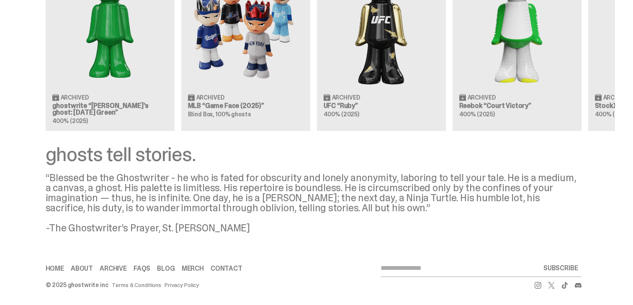 Image resolution: width=633 pixels, height=305 pixels. Describe the element at coordinates (182, 285) in the screenshot. I see `a: Privacy Policy` at that location.